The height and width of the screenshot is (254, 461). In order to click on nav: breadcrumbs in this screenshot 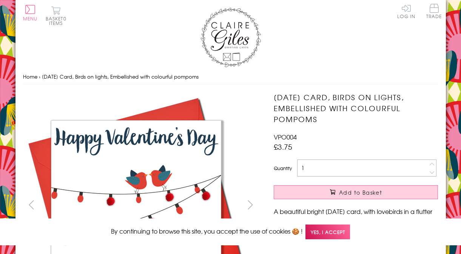, I will do `click(231, 77)`.